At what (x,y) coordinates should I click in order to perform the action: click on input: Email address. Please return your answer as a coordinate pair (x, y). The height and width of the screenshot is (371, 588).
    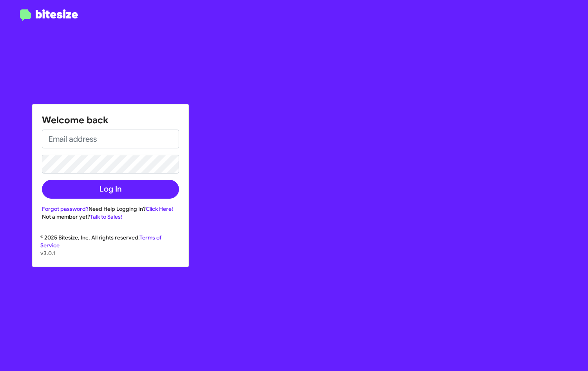
    Looking at the image, I should click on (111, 139).